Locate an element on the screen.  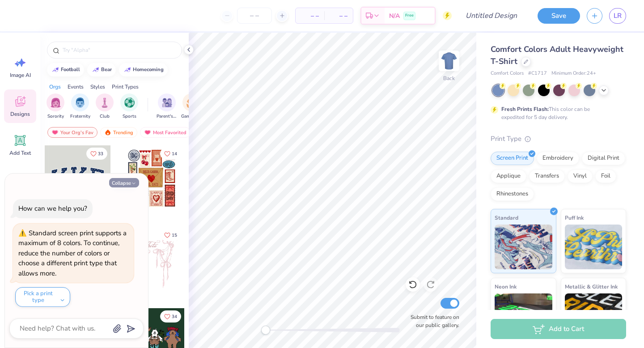
div: Vinyl is located at coordinates (580, 177).